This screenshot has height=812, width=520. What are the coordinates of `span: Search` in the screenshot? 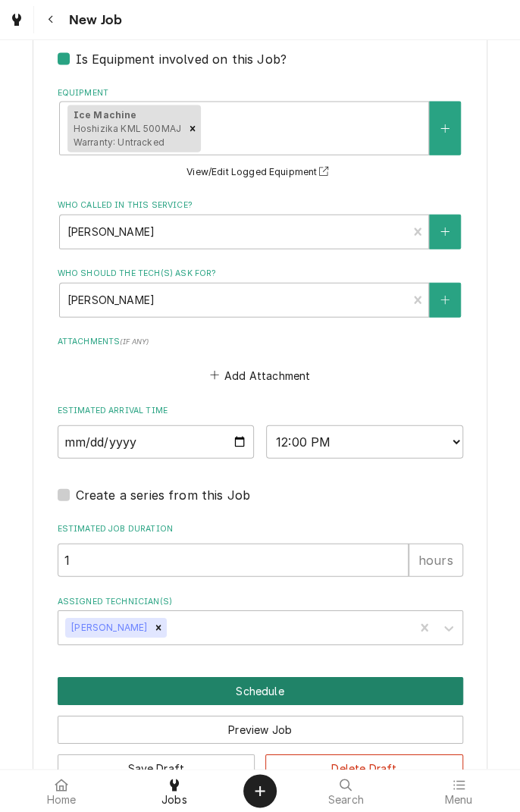 It's located at (346, 800).